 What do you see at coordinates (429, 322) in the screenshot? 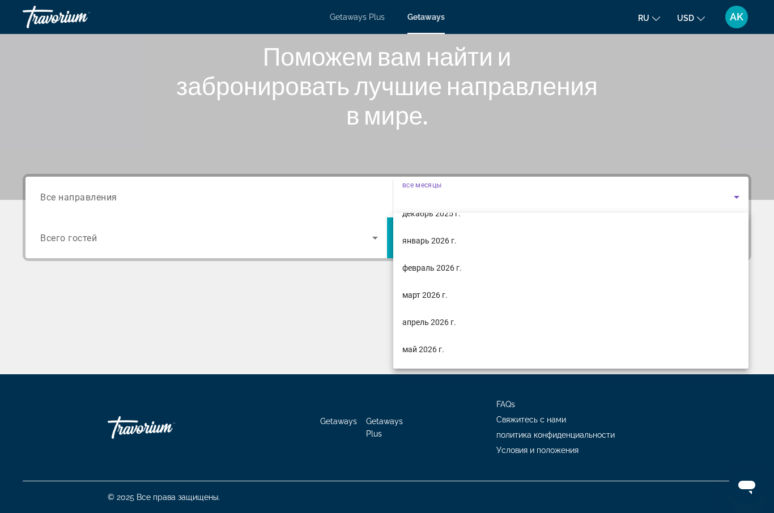
I see `span: апрель 2026 г.` at bounding box center [429, 322].